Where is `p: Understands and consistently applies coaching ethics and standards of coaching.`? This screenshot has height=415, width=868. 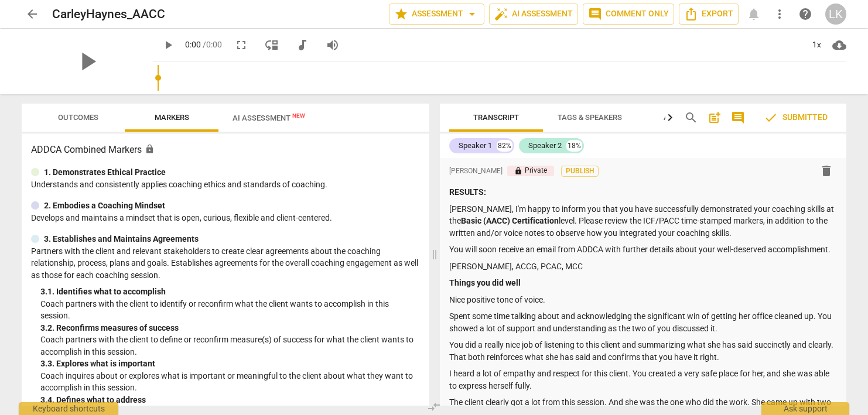
p: Understands and consistently applies coaching ethics and standards of coaching. is located at coordinates (226, 184).